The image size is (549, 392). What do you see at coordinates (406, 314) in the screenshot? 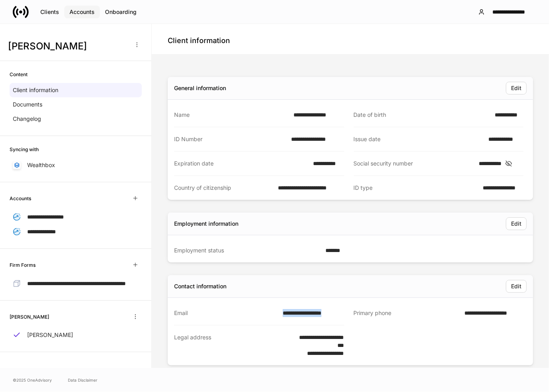
I see `div: Primary phone` at bounding box center [406, 314].